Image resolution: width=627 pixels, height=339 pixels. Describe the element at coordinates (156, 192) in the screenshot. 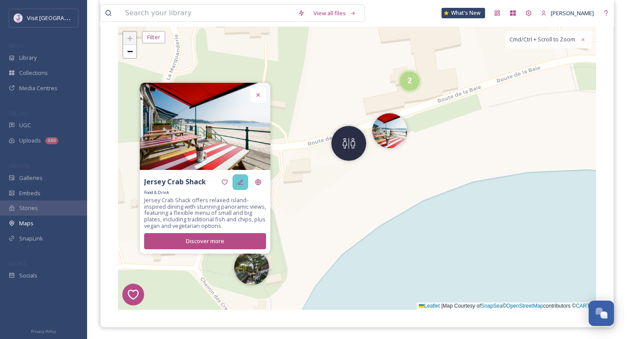

I see `span: Food & Drink` at that location.